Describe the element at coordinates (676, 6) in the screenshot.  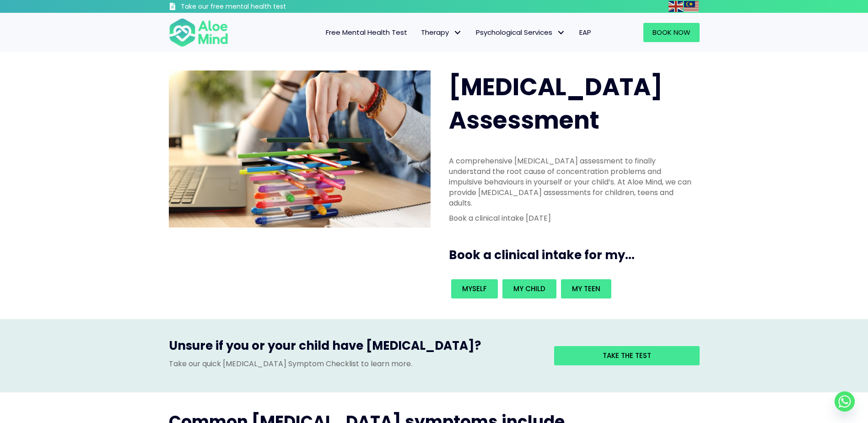
I see `a: English` at that location.